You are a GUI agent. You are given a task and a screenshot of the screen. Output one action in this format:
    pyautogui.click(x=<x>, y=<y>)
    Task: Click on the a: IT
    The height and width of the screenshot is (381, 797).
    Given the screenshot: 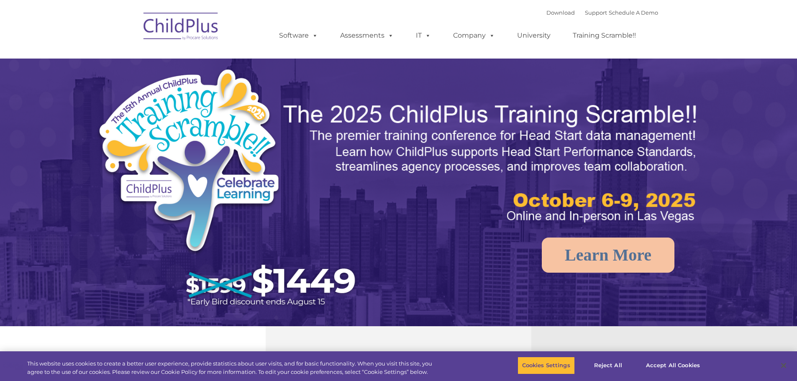 What is the action you would take?
    pyautogui.click(x=423, y=36)
    